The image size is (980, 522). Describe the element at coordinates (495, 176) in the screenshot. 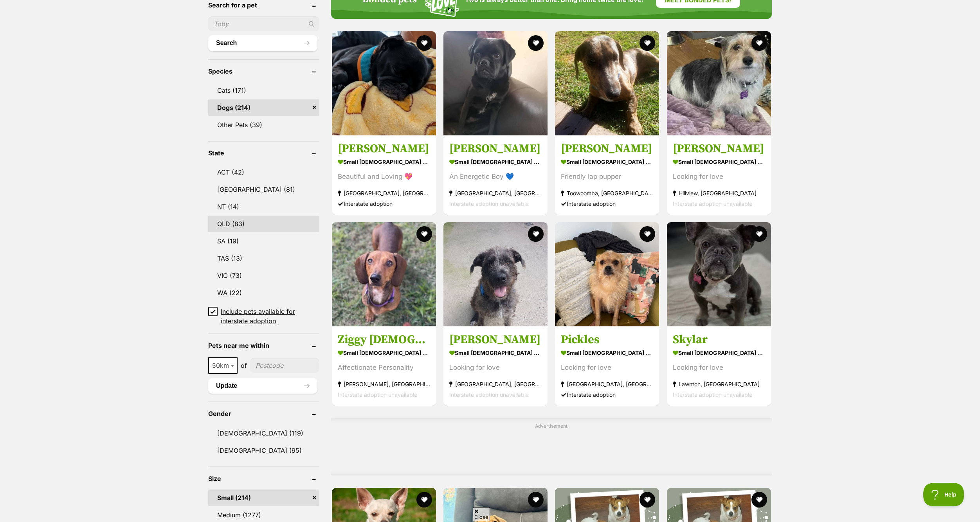

I see `div: An Energetic Boy 💙` at that location.